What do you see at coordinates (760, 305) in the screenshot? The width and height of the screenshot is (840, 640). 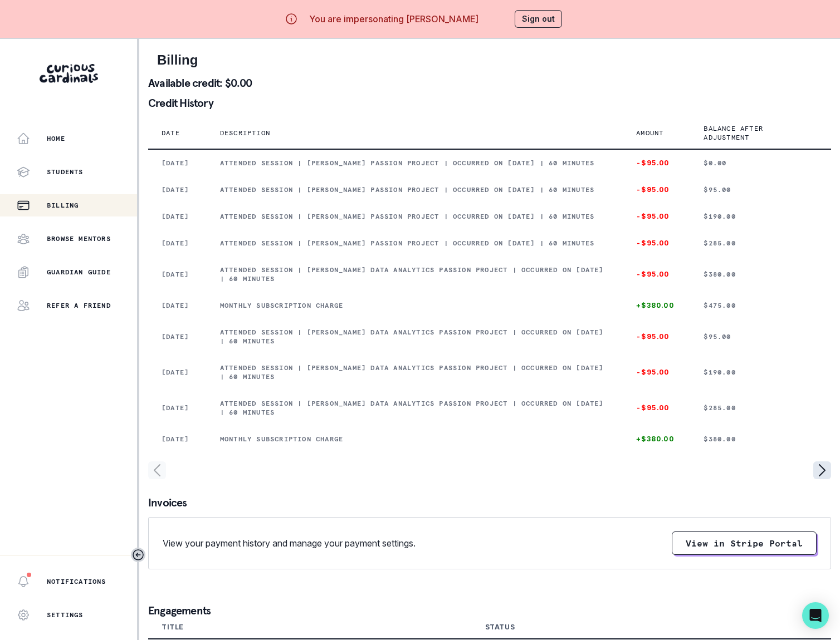 I see `p: $475.00` at bounding box center [760, 305].